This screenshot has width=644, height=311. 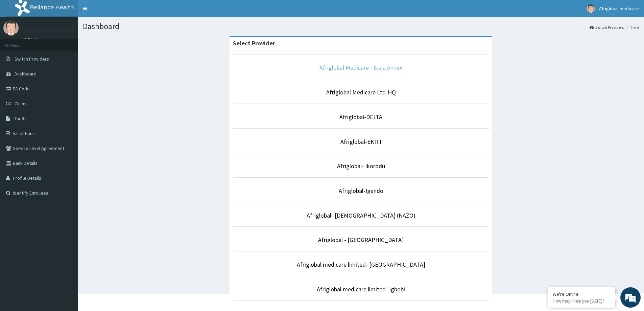 What do you see at coordinates (361, 141) in the screenshot?
I see `a: Afriglobal-EKITI` at bounding box center [361, 141].